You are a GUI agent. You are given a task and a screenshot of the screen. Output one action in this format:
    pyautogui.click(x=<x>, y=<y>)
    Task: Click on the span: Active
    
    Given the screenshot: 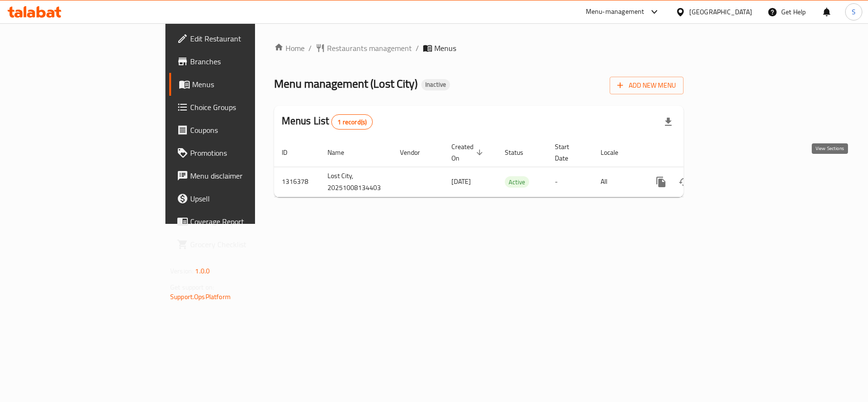 What is the action you would take?
    pyautogui.click(x=517, y=182)
    